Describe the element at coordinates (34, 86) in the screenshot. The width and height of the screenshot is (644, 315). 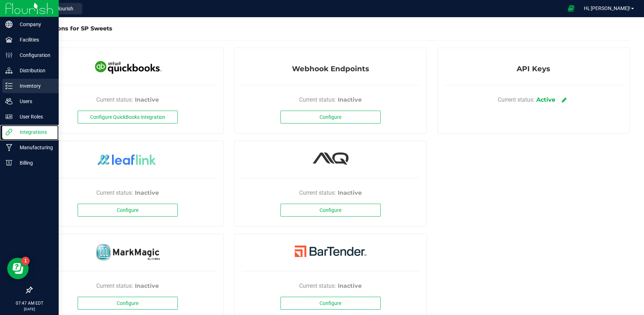
I see `p: Inventory` at that location.